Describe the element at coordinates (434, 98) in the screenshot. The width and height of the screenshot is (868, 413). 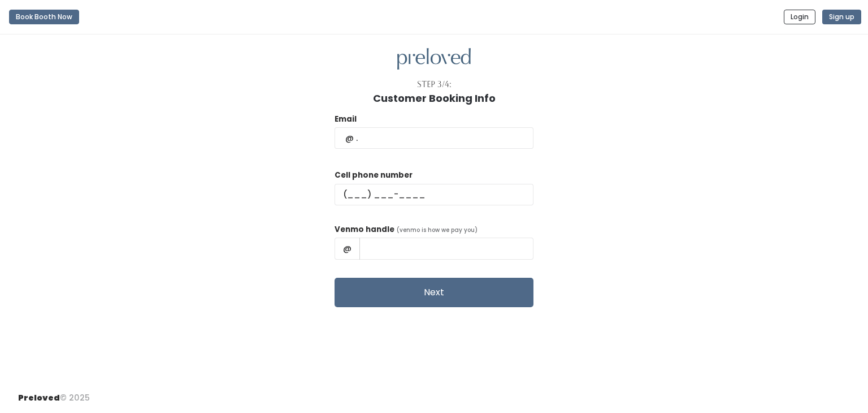
I see `h1: Customer Booking Info` at that location.